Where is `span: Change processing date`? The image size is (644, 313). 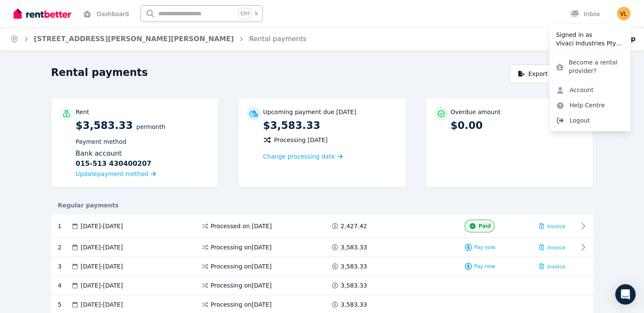
span: Change processing date is located at coordinates (299, 156).